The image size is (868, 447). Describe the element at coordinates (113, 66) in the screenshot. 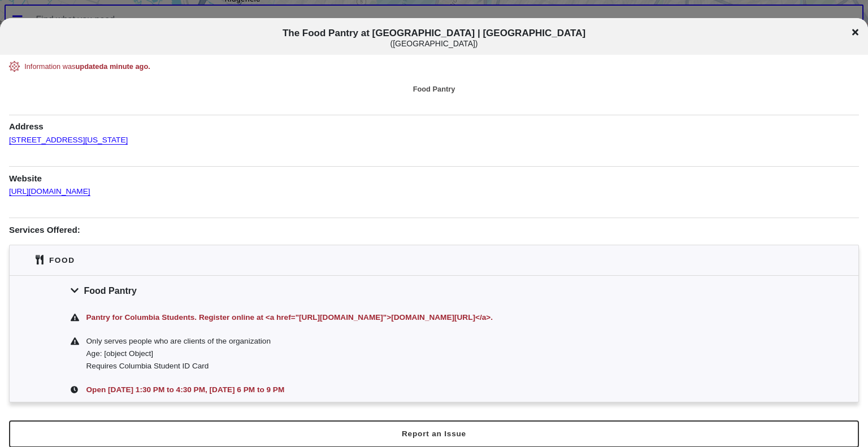

I see `span: updated a minute ago .` at that location.